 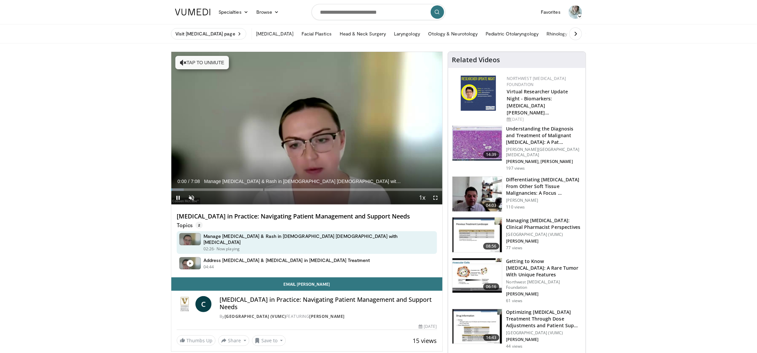 I want to click on button: Pause, so click(x=178, y=198).